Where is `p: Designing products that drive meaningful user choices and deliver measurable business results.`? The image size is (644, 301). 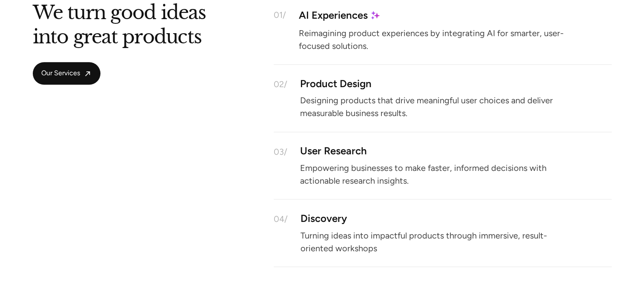
p: Designing products that drive meaningful user choices and deliver measurable business results. is located at coordinates (438, 107).